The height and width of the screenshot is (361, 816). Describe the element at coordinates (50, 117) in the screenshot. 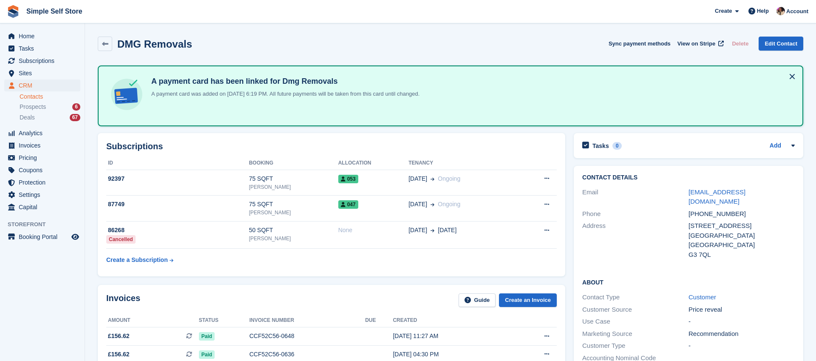

I see `a: Deals 67` at that location.